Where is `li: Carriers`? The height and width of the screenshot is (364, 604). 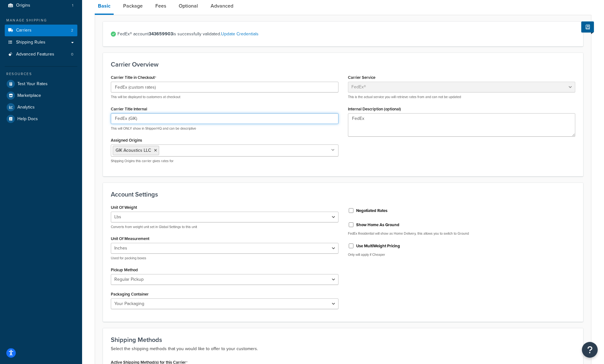 li: Carriers is located at coordinates (41, 30).